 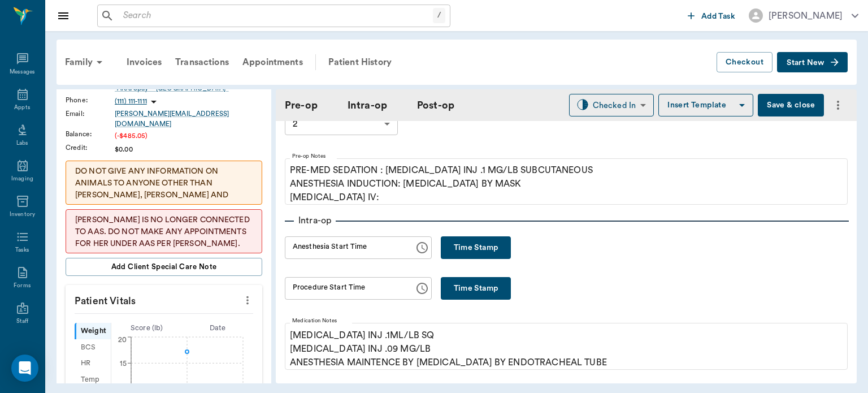 I want to click on button: Add client Special Care Note, so click(x=164, y=266).